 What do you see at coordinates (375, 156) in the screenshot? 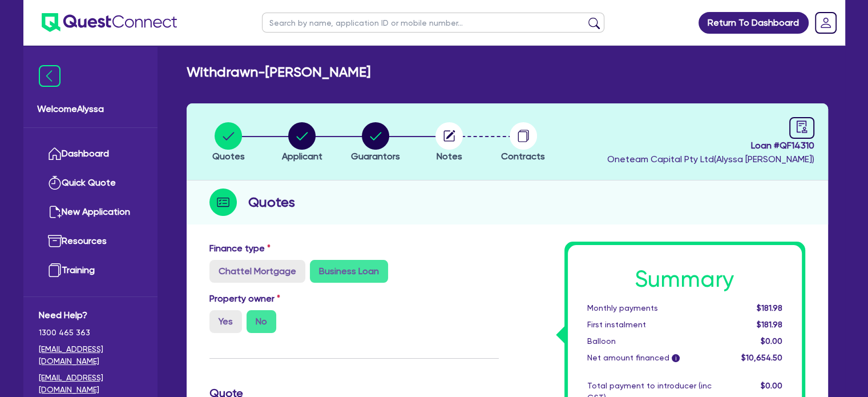
I see `span: Guarantors` at bounding box center [375, 156].